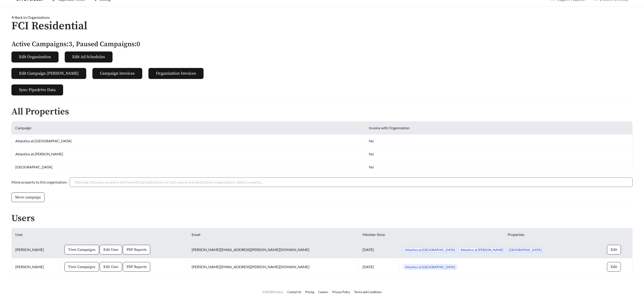 The width and height of the screenshot is (644, 300). What do you see at coordinates (176, 74) in the screenshot?
I see `button: Organization Invoices` at bounding box center [176, 74].